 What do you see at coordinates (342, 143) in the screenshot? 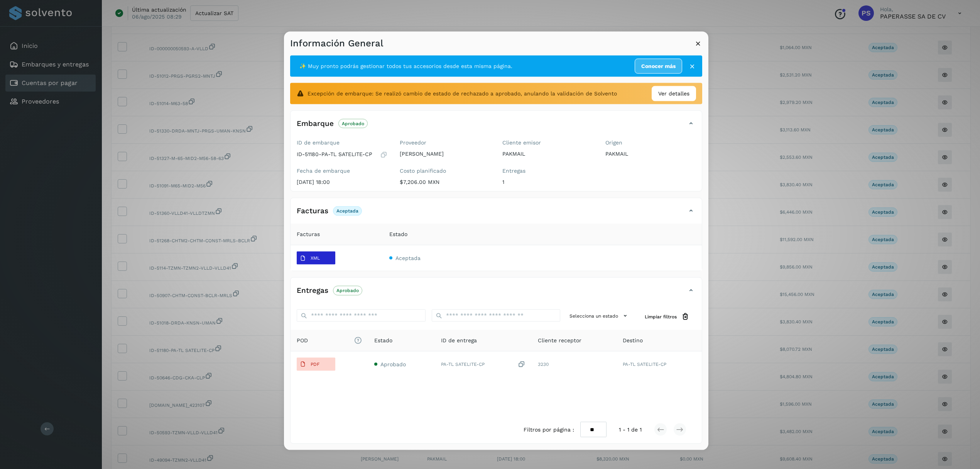
I see `label: ID de embarque` at bounding box center [342, 143].